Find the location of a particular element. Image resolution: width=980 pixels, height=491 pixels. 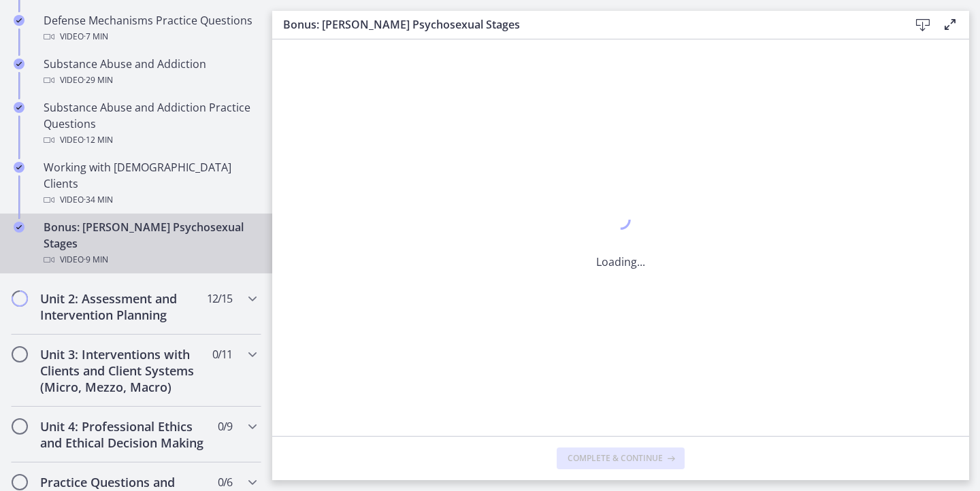

h2: Unit 4: Professional Ethics and Ethical Decision Making is located at coordinates (123, 434).